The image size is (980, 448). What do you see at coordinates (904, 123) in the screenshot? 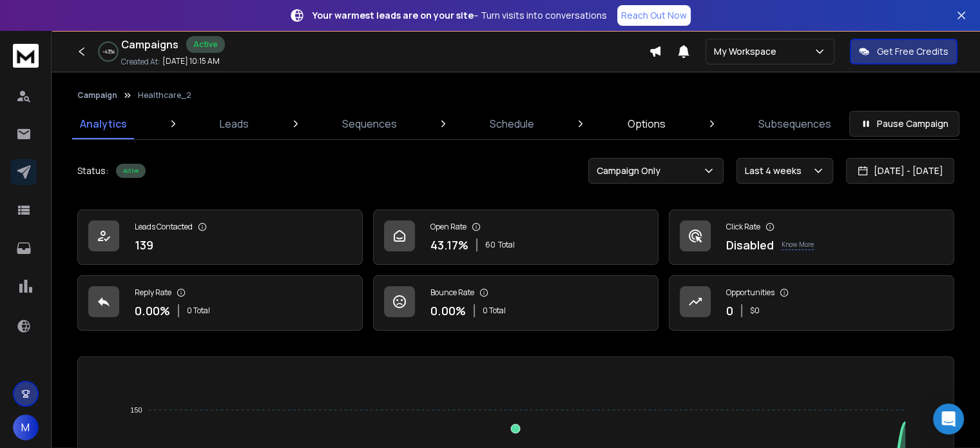
I see `button: Pause Campaign` at bounding box center [904, 123].